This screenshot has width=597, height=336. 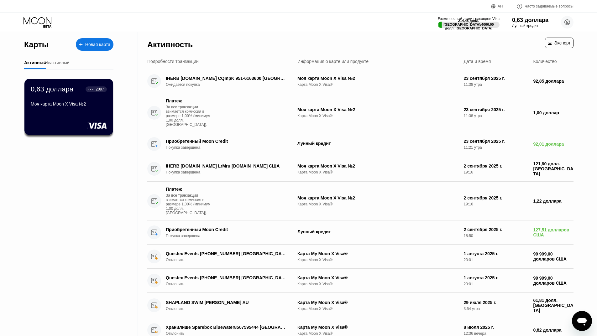 I want to click on font: 18:50, so click(x=469, y=236).